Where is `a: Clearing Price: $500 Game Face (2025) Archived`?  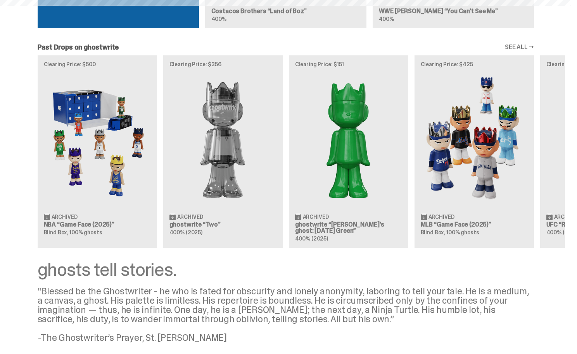 a: Clearing Price: $500 Game Face (2025) Archived is located at coordinates (97, 152).